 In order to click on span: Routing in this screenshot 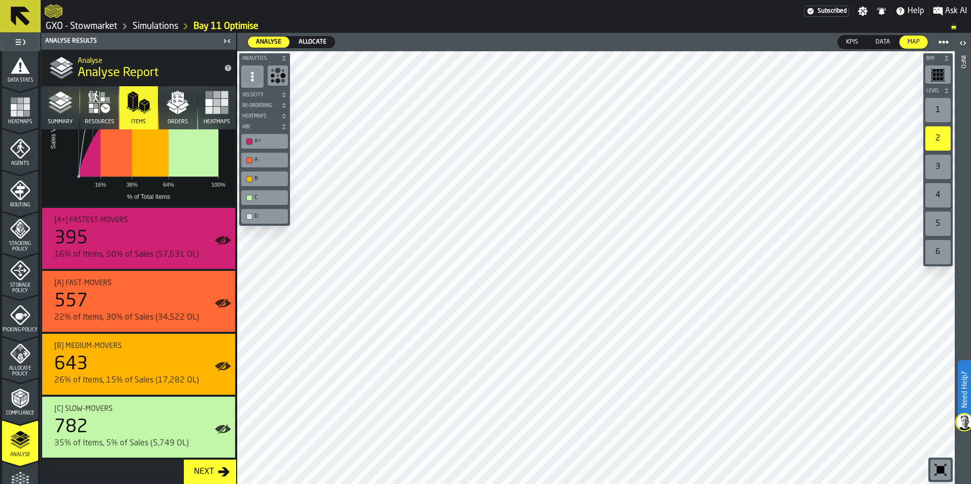, I will do `click(20, 205)`.